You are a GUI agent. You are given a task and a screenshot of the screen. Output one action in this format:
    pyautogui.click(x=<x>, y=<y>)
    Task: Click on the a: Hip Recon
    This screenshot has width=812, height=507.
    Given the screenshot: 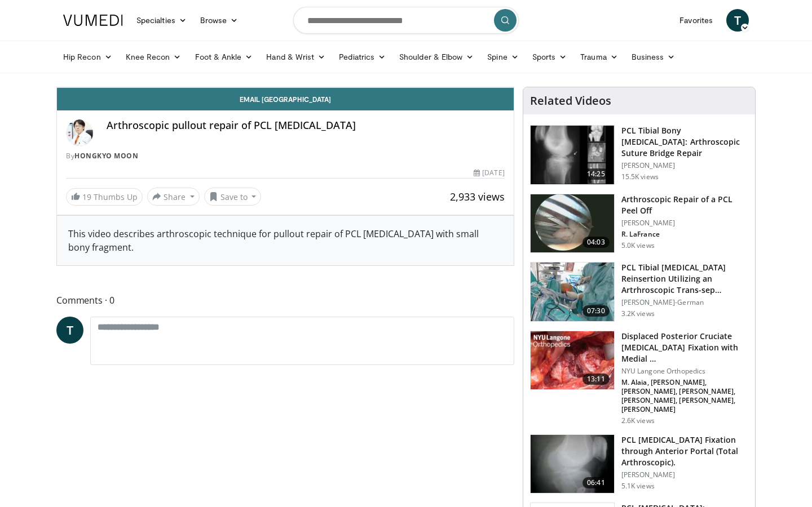 What is the action you would take?
    pyautogui.click(x=88, y=57)
    